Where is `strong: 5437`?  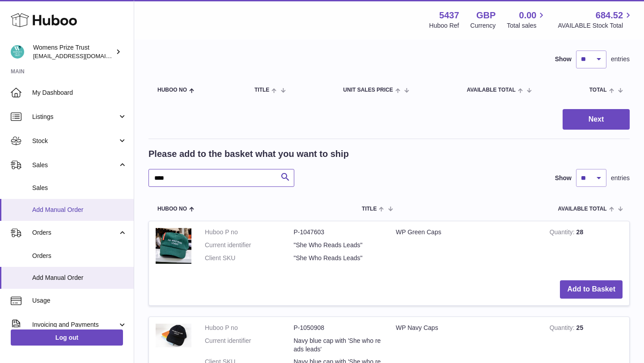
strong: 5437 is located at coordinates (449, 15).